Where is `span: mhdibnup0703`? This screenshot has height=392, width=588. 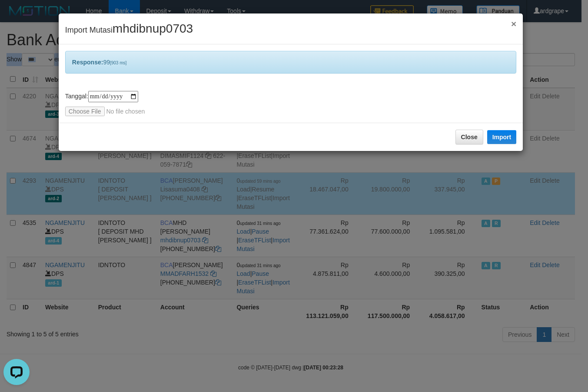 span: mhdibnup0703 is located at coordinates (153, 28).